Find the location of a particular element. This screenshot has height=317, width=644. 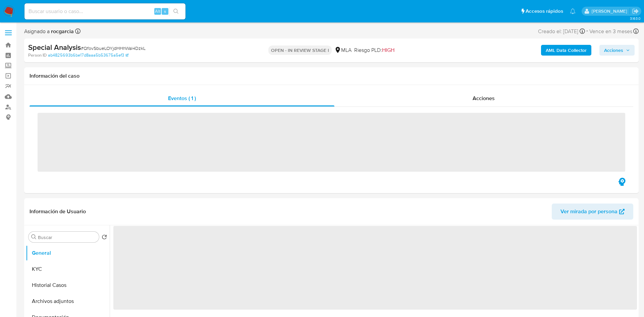

button: Volver al orden por defecto is located at coordinates (104, 238).